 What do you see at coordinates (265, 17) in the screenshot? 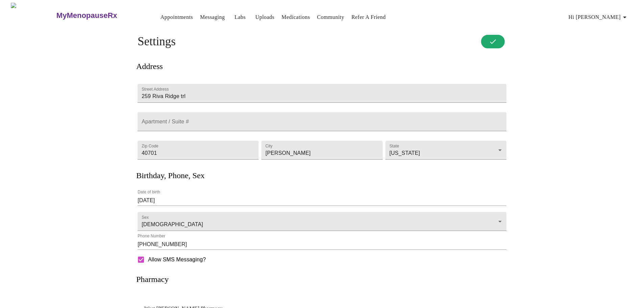
I see `button: Uploads` at bounding box center [265, 17].